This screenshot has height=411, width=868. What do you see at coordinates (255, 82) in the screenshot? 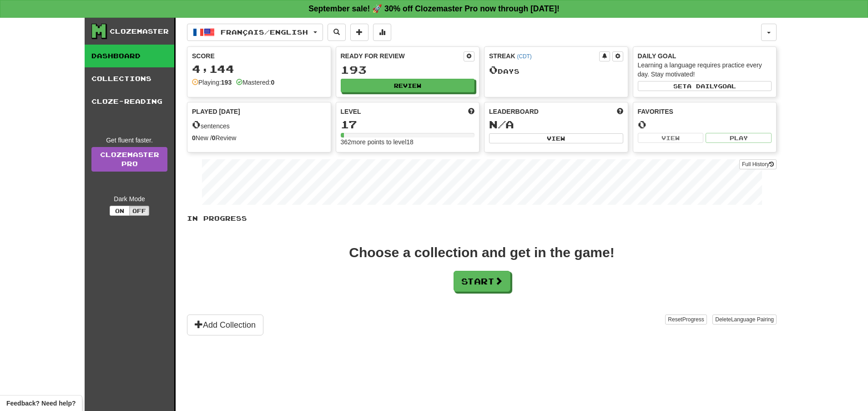
I see `div: Mastered:` at bounding box center [255, 82].